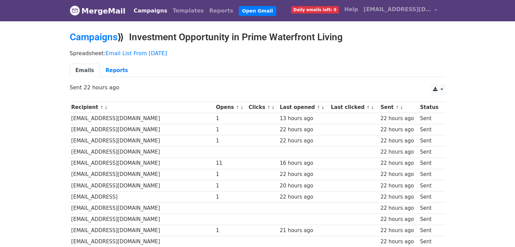 The width and height of the screenshot is (515, 247). I want to click on a: Daily emails left: 0, so click(315, 9).